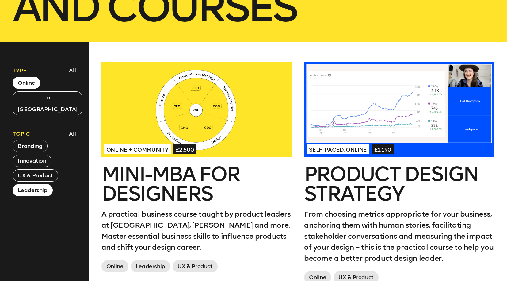 This screenshot has width=507, height=281. What do you see at coordinates (195, 266) in the screenshot?
I see `span: UX & Product` at bounding box center [195, 266].